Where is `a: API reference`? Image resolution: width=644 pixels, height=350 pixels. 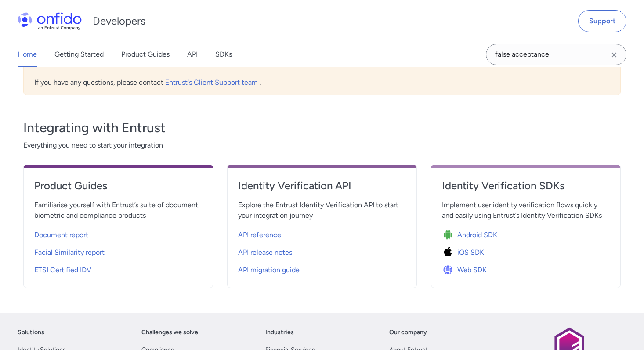 a: API reference is located at coordinates (322, 234).